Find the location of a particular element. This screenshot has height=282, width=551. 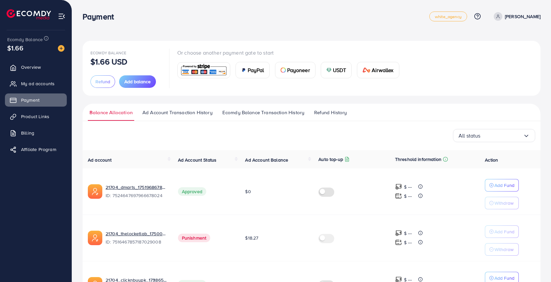

a: Affiliate Program is located at coordinates (36, 149).